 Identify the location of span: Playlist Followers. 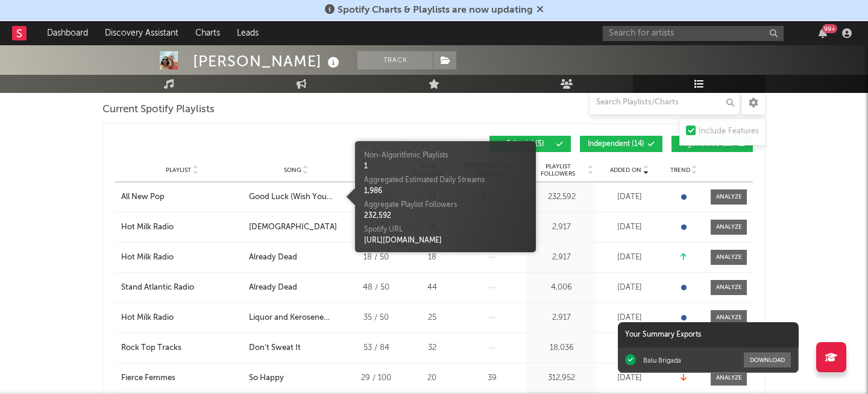
(557, 170).